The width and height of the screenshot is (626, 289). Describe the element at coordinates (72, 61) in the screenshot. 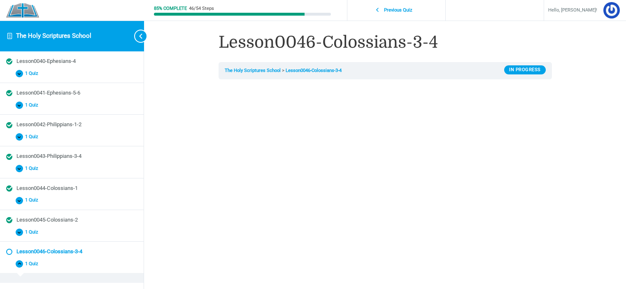

I see `a: Completed Lesson0040-Ephesians-4` at that location.